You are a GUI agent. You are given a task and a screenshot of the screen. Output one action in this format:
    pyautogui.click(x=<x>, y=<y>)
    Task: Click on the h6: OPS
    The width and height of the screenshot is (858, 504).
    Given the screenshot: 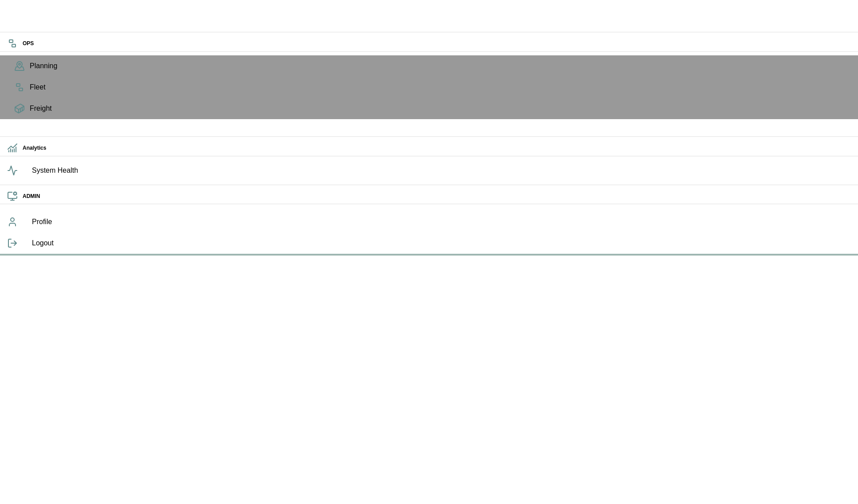 What is the action you would take?
    pyautogui.click(x=437, y=43)
    